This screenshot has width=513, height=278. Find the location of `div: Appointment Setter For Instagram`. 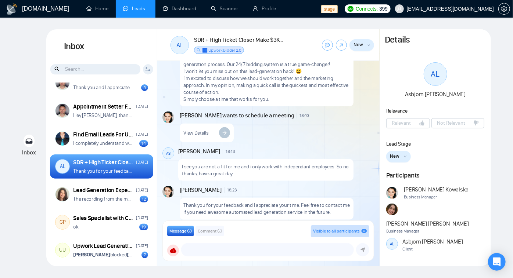

div: Appointment Setter For Instagram is located at coordinates (104, 107).